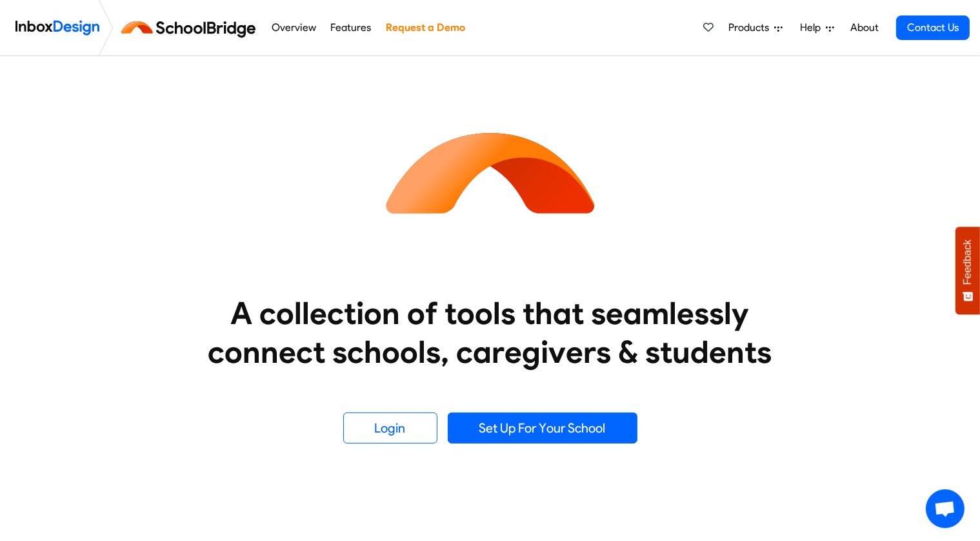 Image resolution: width=980 pixels, height=541 pixels. I want to click on a: Products, so click(756, 27).